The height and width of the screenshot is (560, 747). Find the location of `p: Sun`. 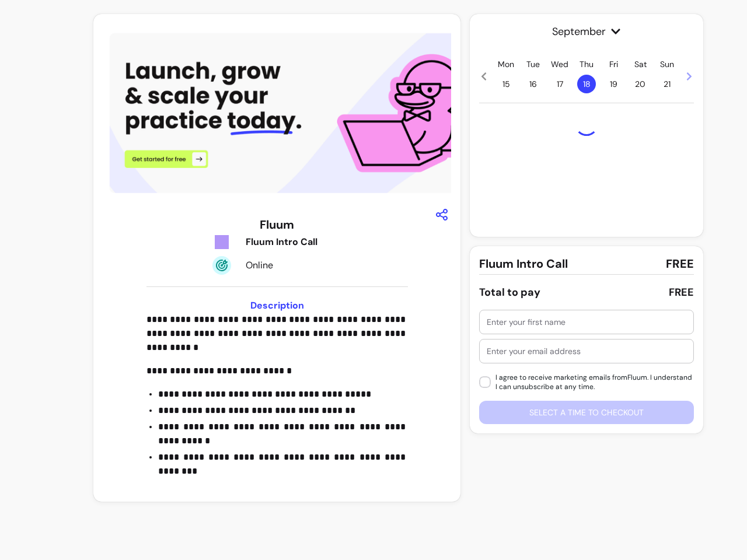

p: Sun is located at coordinates (667, 64).